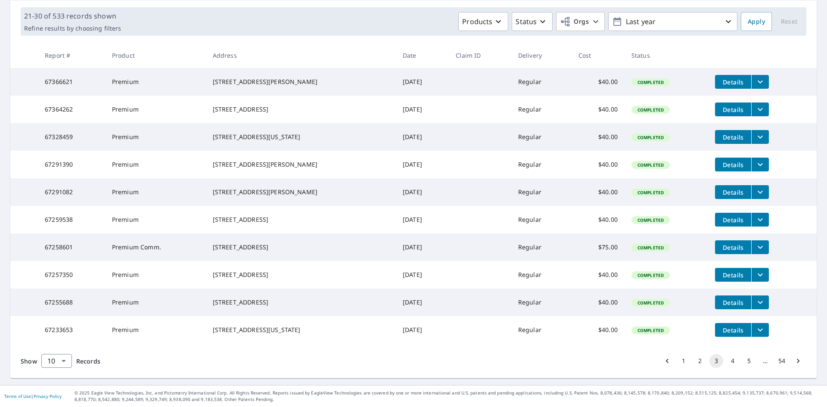 This screenshot has width=827, height=407. I want to click on button: detailsBtn-67257350, so click(733, 275).